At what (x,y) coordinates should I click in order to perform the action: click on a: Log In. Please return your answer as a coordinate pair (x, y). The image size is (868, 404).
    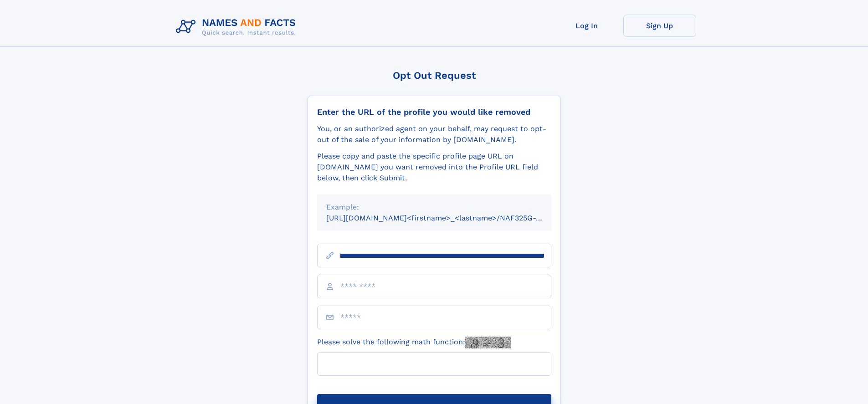
    Looking at the image, I should click on (587, 26).